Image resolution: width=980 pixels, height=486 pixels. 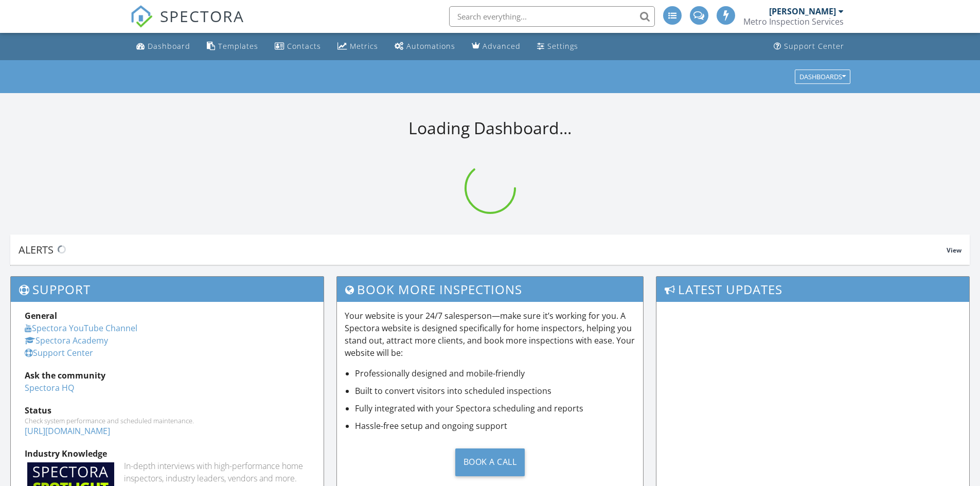 What do you see at coordinates (490, 334) in the screenshot?
I see `p: Your website is your 24/7 salesperson—make sure it’s working for you. A Spectora website is desig...` at bounding box center [490, 334].